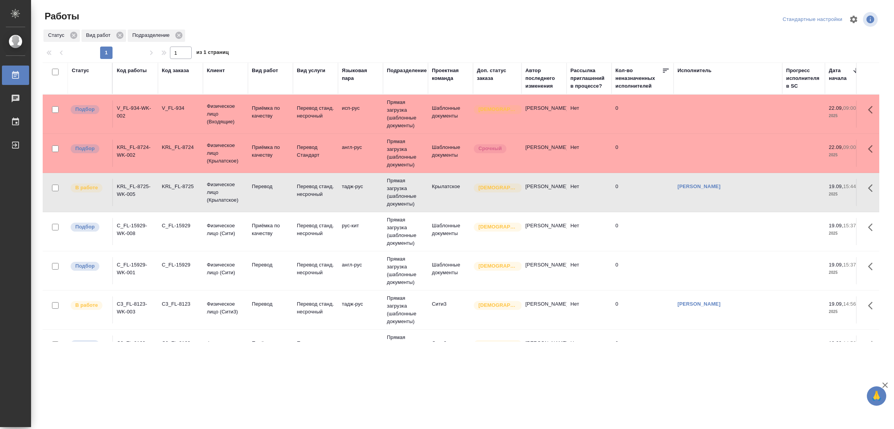 The image size is (894, 429). Describe the element at coordinates (104, 36) in the screenshot. I see `div: Вид работ` at that location.